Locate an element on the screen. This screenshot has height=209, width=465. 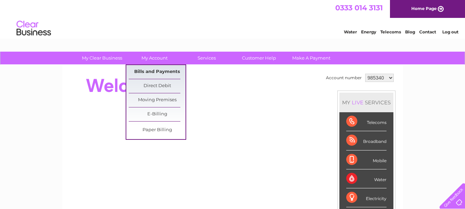
td: Account number is located at coordinates (344, 78).